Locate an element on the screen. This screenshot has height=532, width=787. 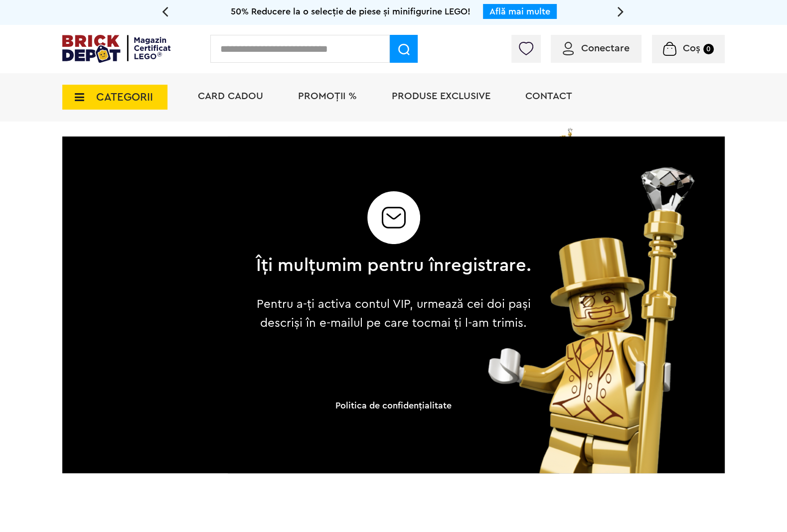
a: Politica de confidenţialitate is located at coordinates (393, 405).